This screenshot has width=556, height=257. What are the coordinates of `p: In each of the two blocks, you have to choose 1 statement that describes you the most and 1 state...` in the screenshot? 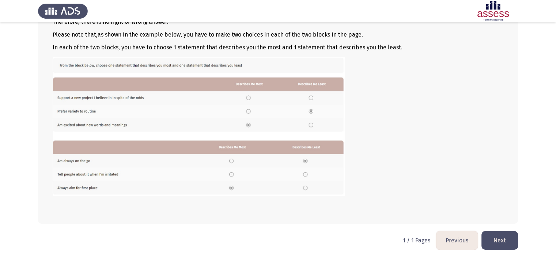 It's located at (278, 47).